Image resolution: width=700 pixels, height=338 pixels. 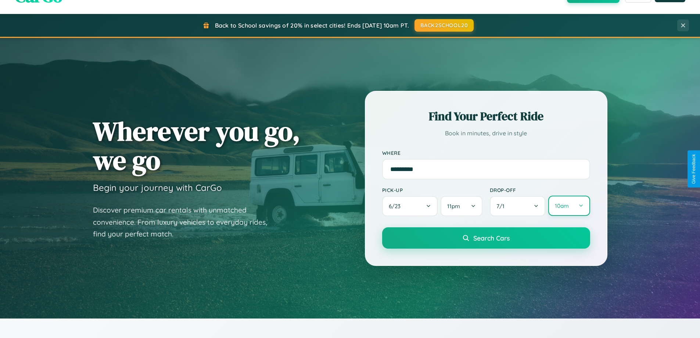 I want to click on span: Search Cars, so click(x=492, y=238).